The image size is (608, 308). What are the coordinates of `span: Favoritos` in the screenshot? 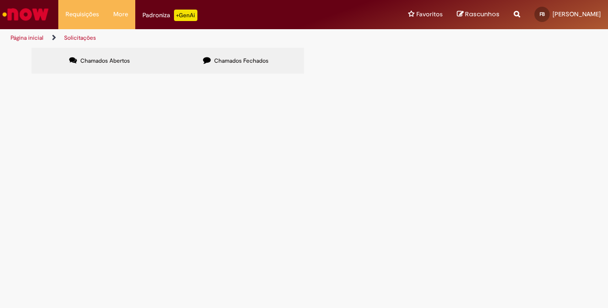 It's located at (429, 14).